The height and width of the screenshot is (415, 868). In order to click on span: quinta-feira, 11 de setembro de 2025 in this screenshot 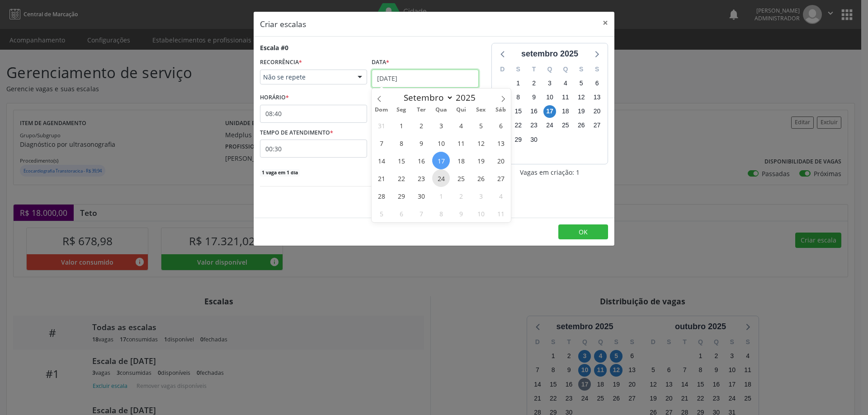, I will do `click(566, 98)`.